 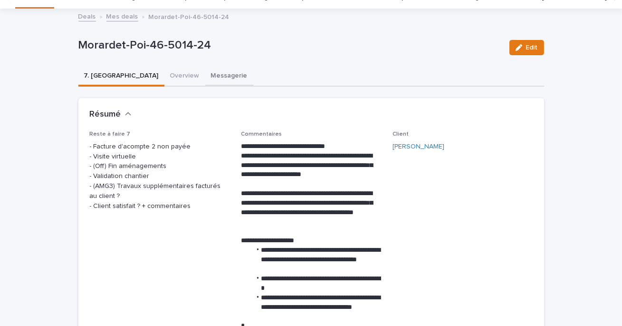 I want to click on a: Mes deals, so click(x=122, y=16).